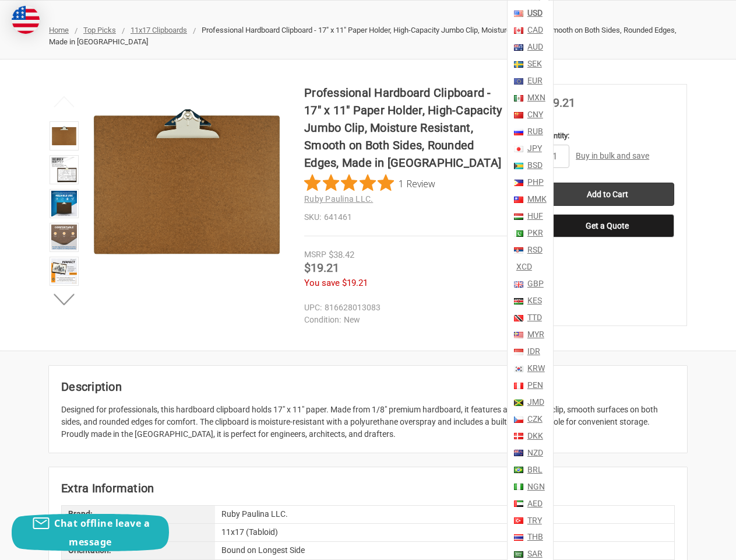  I want to click on a: PHP, so click(534, 182).